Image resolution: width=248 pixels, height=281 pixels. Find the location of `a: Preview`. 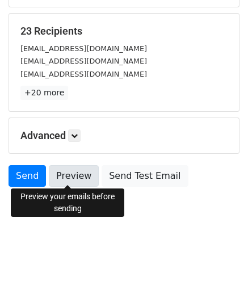

a: Preview is located at coordinates (74, 176).